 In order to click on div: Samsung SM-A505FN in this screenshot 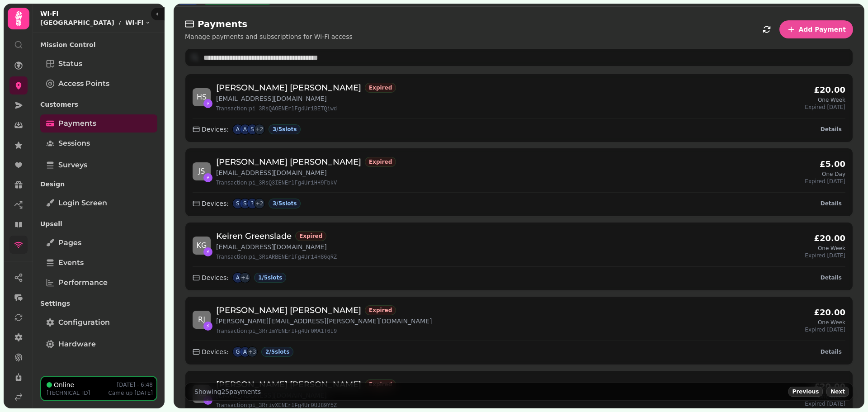, I will do `click(245, 204)`.